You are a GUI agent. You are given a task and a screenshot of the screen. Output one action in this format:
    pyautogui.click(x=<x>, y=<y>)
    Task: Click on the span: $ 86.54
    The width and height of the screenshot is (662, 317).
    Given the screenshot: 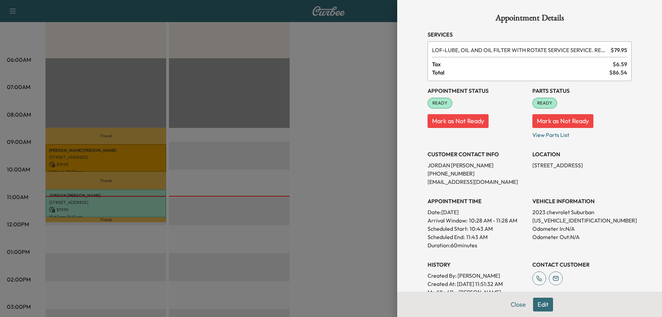 What is the action you would take?
    pyautogui.click(x=619, y=72)
    